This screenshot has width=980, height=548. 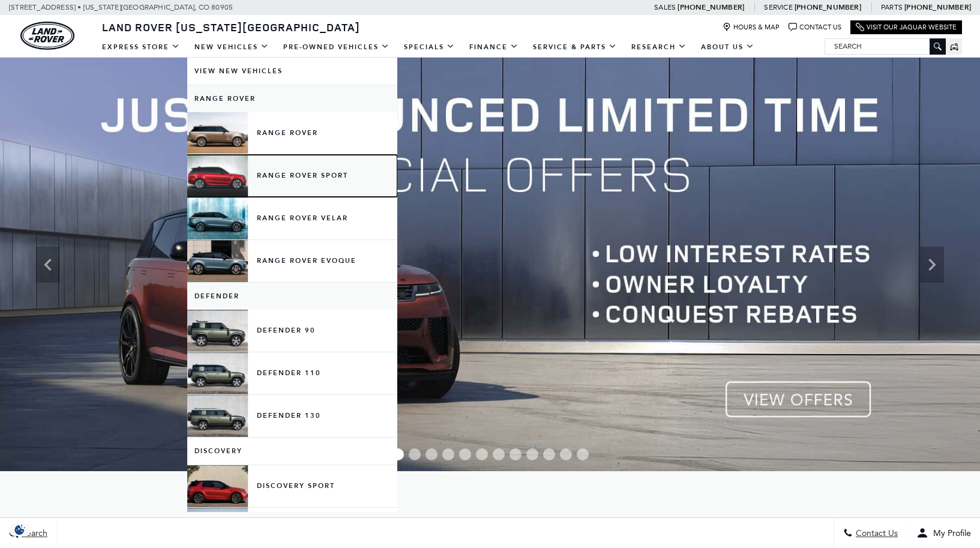 I want to click on span: Go to slide 3, so click(x=432, y=454).